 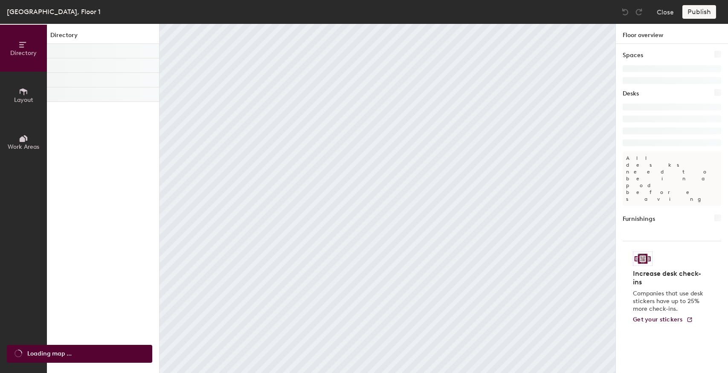 I want to click on span: Layout, so click(x=23, y=100).